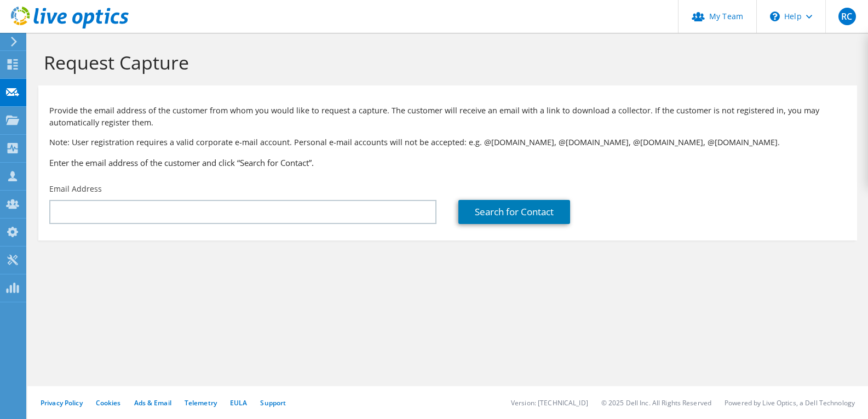 Image resolution: width=868 pixels, height=419 pixels. I want to click on label: Email Address, so click(76, 189).